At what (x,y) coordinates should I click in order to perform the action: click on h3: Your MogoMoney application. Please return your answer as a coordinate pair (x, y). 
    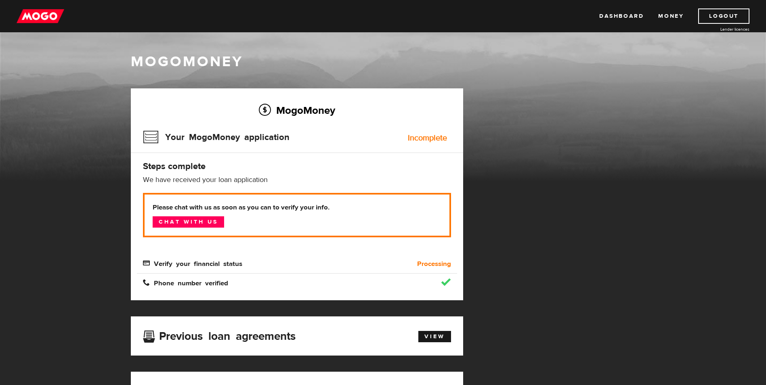
    Looking at the image, I should click on (216, 137).